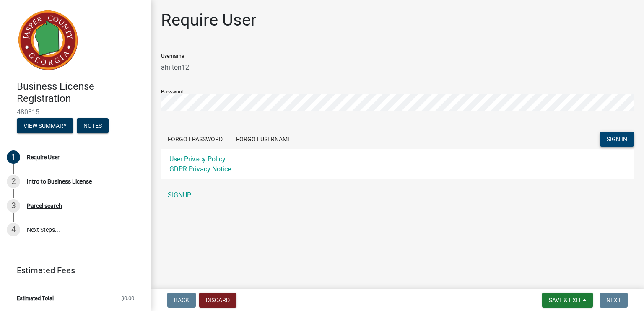 This screenshot has width=644, height=311. Describe the element at coordinates (613, 300) in the screenshot. I see `button: Next` at that location.